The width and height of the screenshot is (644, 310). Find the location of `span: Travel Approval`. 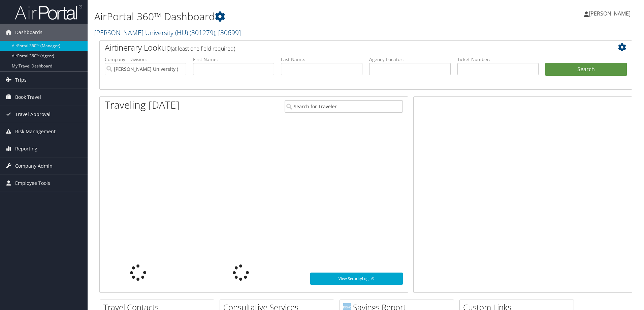

span: Travel Approval is located at coordinates (33, 114).